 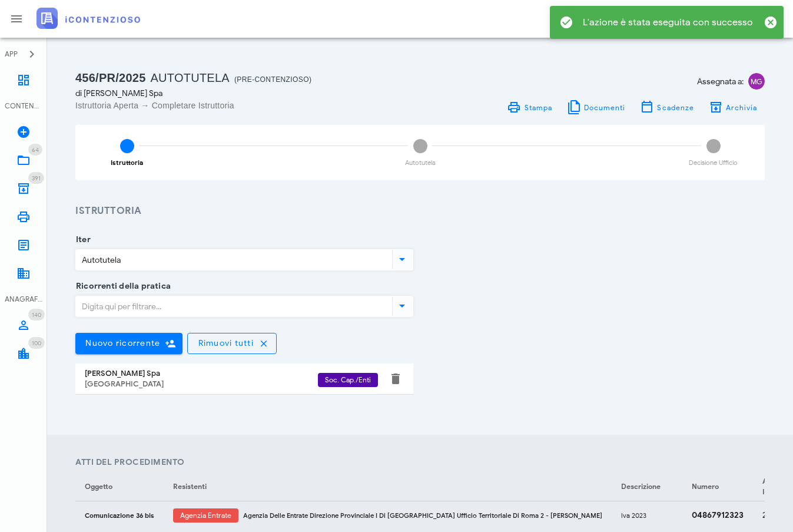 I want to click on div: CONTENZIOSO, so click(x=24, y=106).